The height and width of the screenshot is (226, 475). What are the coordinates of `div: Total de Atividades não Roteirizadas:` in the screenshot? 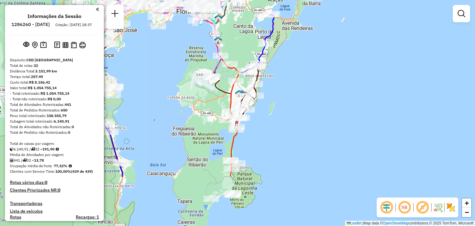 It's located at (54, 127).